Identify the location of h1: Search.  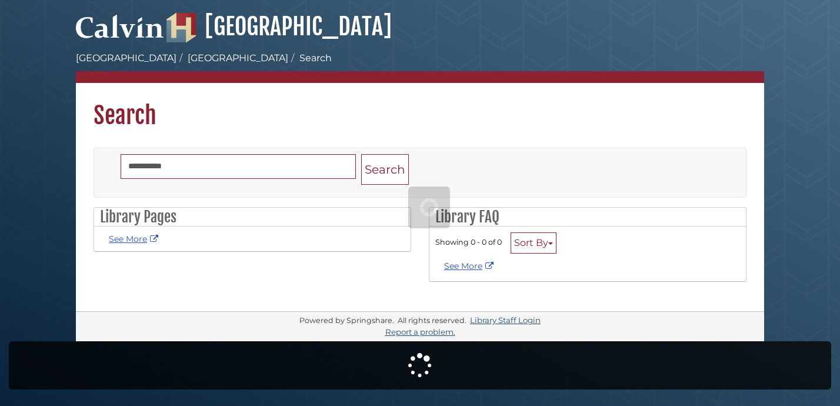
(420, 106).